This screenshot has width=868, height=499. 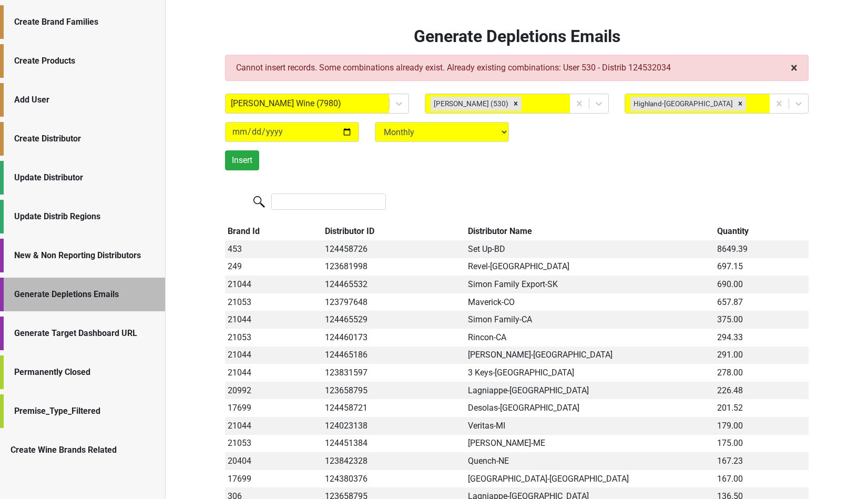 I want to click on div: Generate Target Dashboard URL, so click(x=84, y=334).